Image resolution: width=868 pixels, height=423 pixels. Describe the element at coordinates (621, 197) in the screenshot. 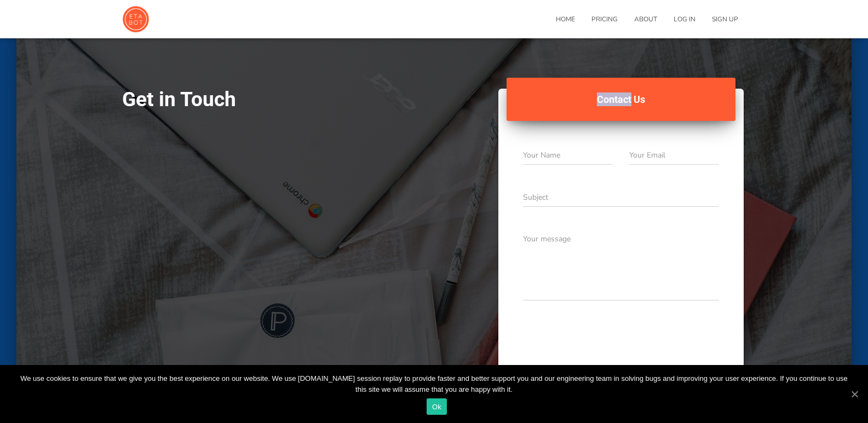

I see `input: Subject` at that location.